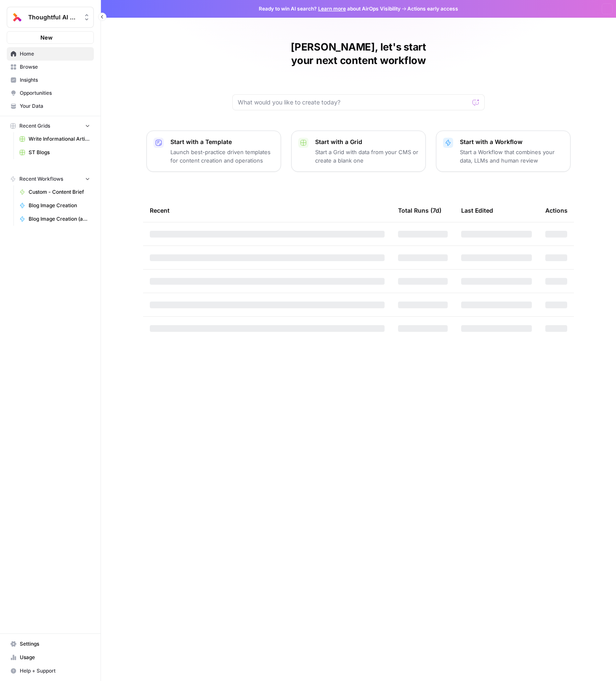 Image resolution: width=616 pixels, height=681 pixels. I want to click on a: Usage, so click(50, 657).